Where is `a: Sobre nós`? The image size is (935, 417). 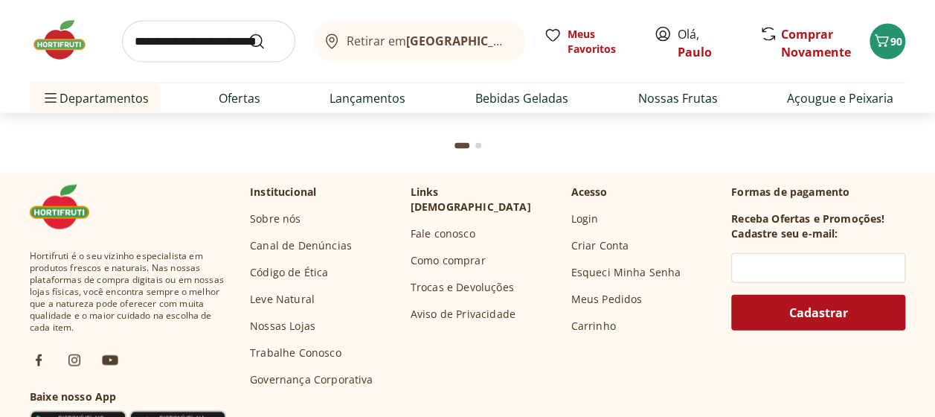 a: Sobre nós is located at coordinates (275, 219).